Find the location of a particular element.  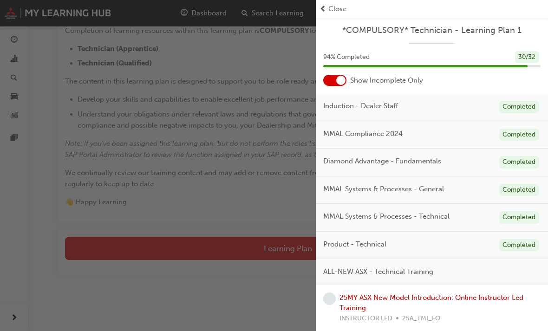

a: *COMPULSORY* Technician - Learning Plan 1 is located at coordinates (432, 30).